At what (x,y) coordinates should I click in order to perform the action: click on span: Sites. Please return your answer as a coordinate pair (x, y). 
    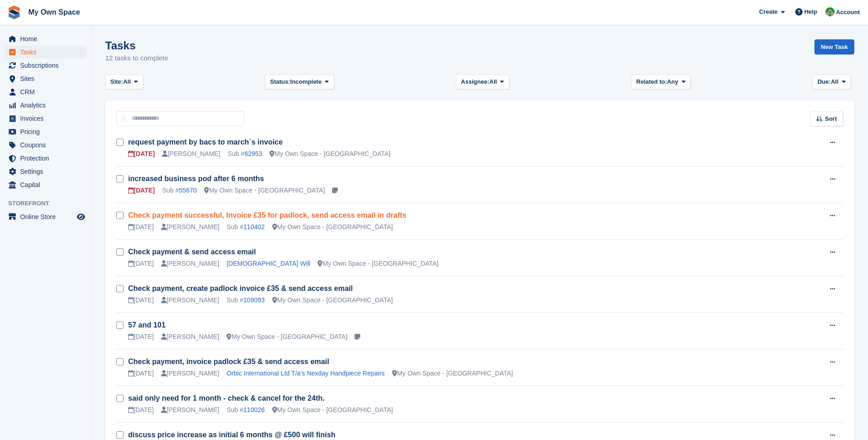
    Looking at the image, I should click on (47, 78).